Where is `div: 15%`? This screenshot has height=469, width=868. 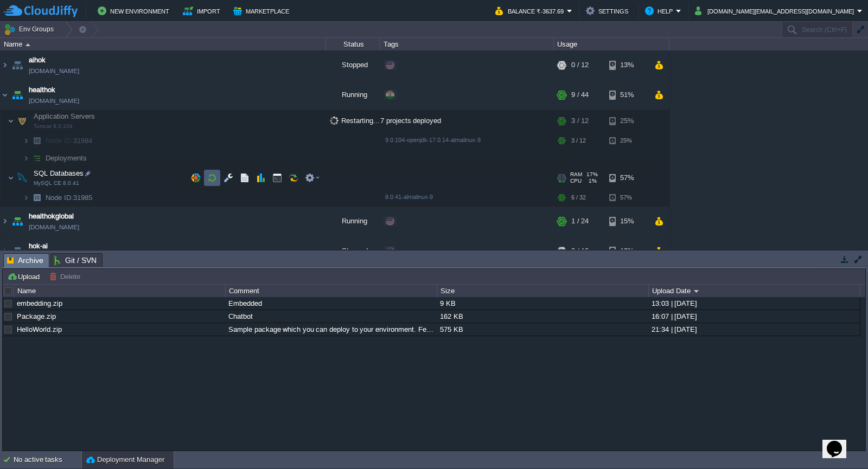 div: 15% is located at coordinates (626, 222).